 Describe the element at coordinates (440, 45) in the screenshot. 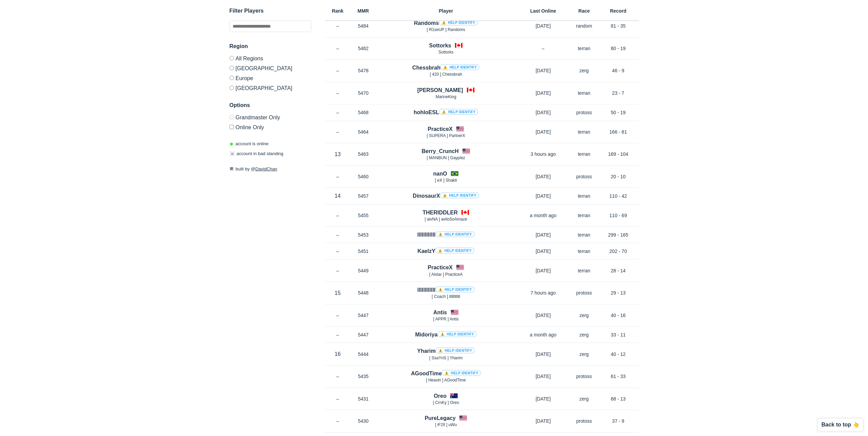

I see `h4: Sottorks` at that location.